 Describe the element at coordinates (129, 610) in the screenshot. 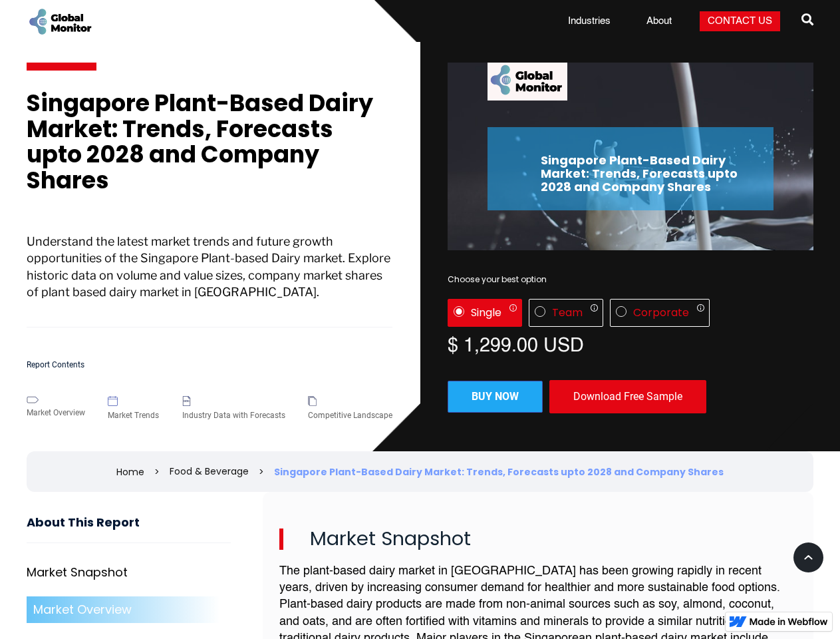

I see `a: Market Overview` at that location.